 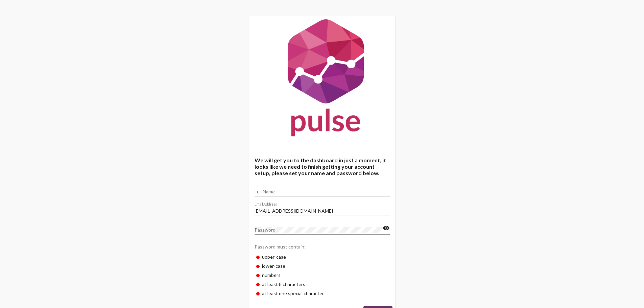 What do you see at coordinates (322, 167) in the screenshot?
I see `h4: We will get you to the dashboard in just a moment, it looks like we need to finish getting your a...` at bounding box center [322, 167].